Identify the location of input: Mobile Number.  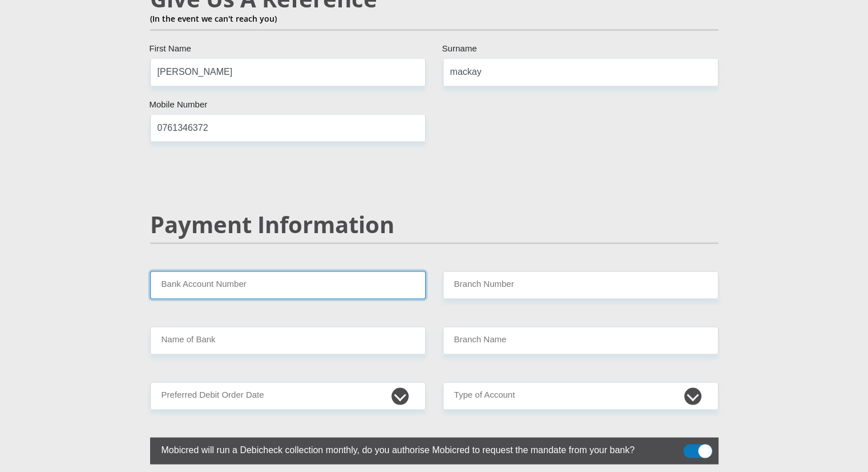
(288, 127).